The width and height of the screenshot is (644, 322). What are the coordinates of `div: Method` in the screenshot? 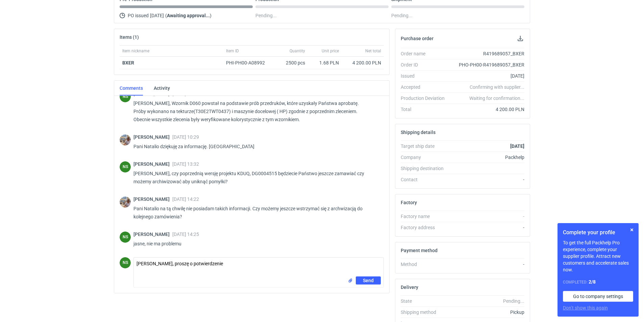 It's located at (426, 264).